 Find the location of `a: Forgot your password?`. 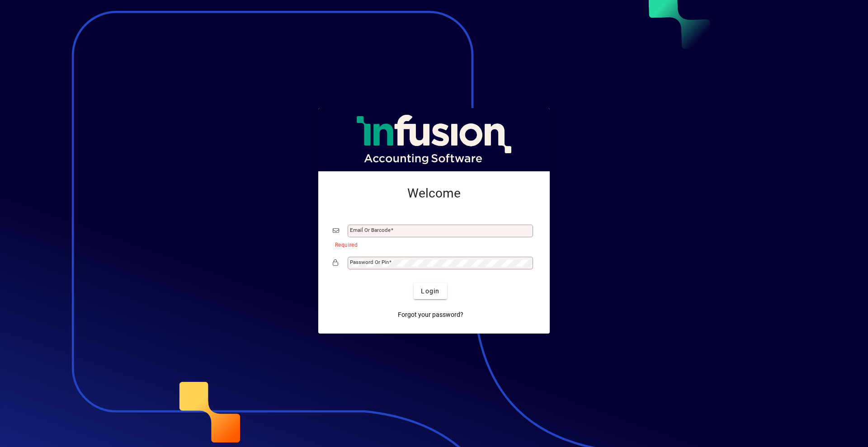

a: Forgot your password? is located at coordinates (430, 314).